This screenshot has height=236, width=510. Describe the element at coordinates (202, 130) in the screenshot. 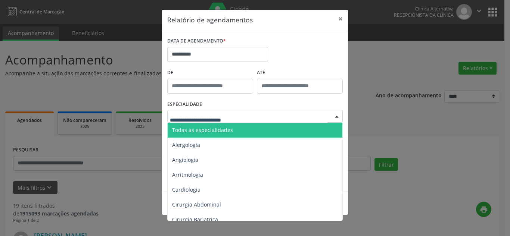

I see `span: Todas as especialidades` at that location.